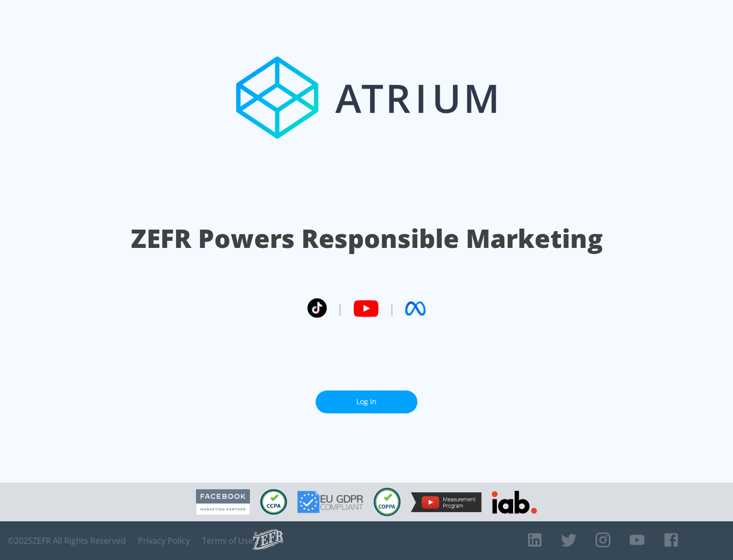  What do you see at coordinates (446, 502) in the screenshot?
I see `img: YouTube Measurement Program` at bounding box center [446, 502].